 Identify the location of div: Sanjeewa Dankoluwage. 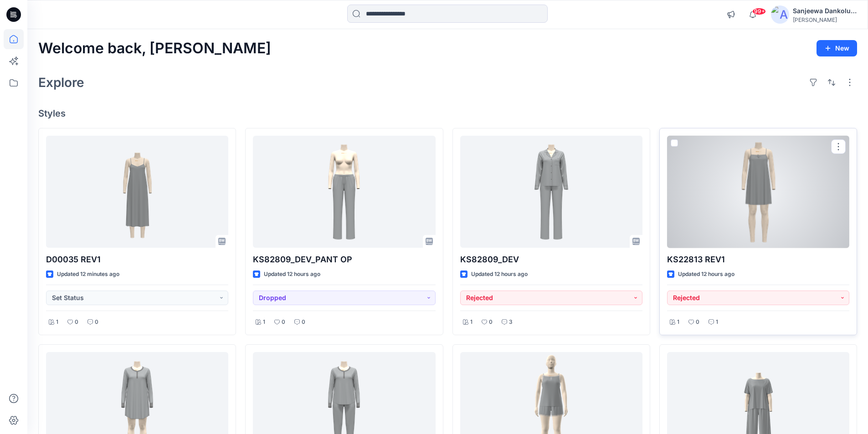
(824, 11).